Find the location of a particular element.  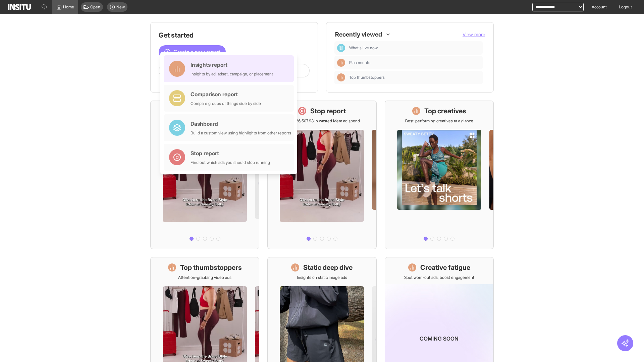

button: View more is located at coordinates (474, 35).